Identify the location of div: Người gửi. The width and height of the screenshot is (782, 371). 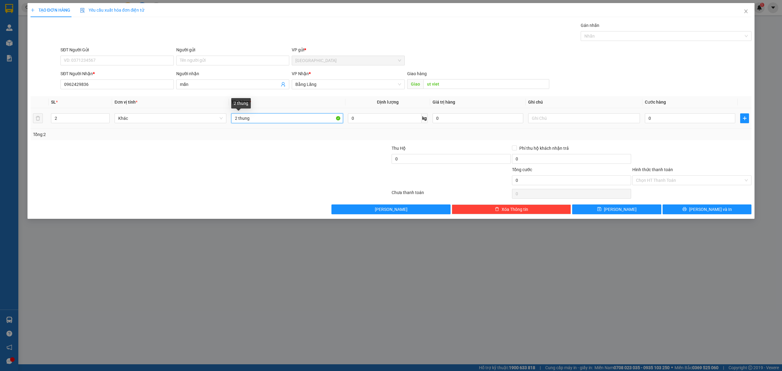
(233, 50).